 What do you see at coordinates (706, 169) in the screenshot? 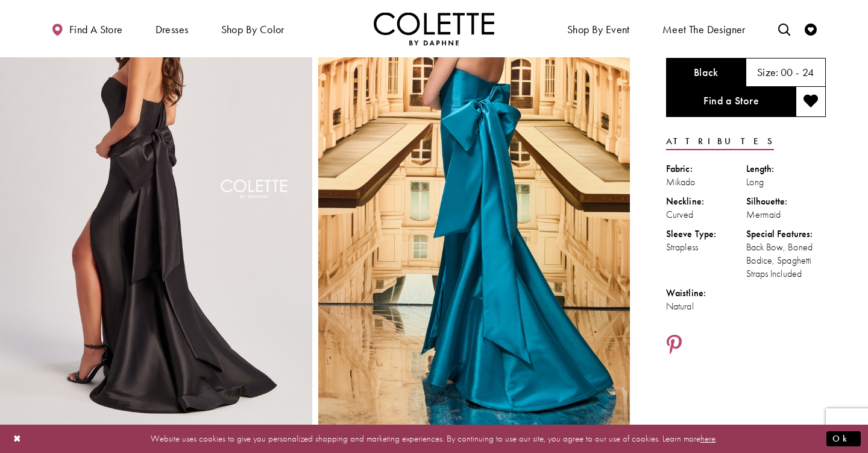
I see `div: Fabric:` at bounding box center [706, 169].